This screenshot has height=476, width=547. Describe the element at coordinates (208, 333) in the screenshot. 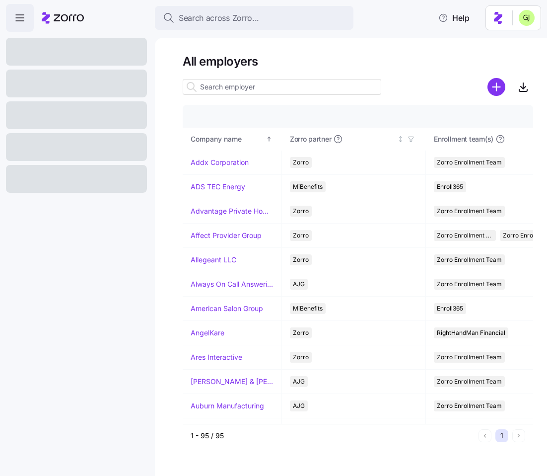

I see `a: AngelKare` at that location.